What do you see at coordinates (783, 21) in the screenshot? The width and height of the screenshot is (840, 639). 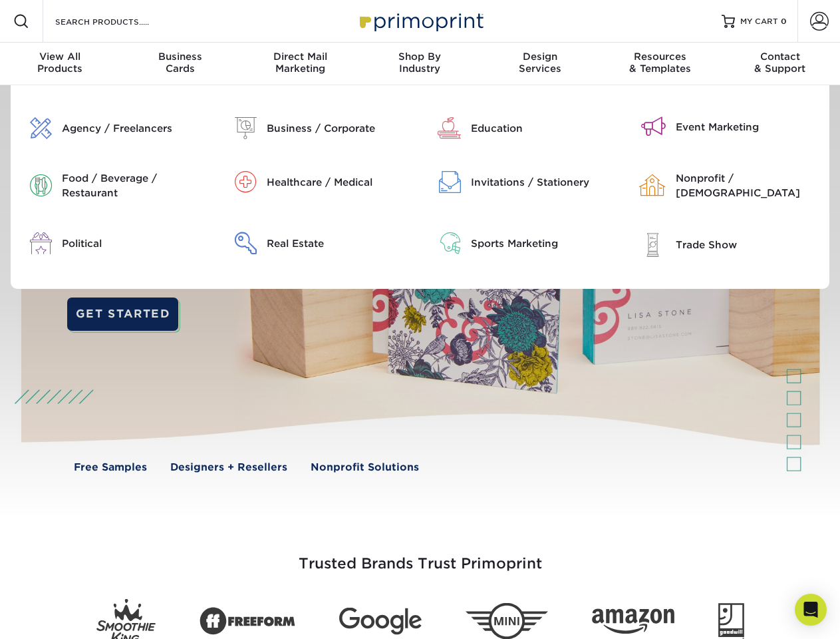 I see `span: 0` at bounding box center [783, 21].